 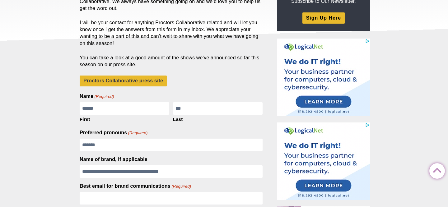 I want to click on label: Best email for brand communications, so click(x=135, y=186).